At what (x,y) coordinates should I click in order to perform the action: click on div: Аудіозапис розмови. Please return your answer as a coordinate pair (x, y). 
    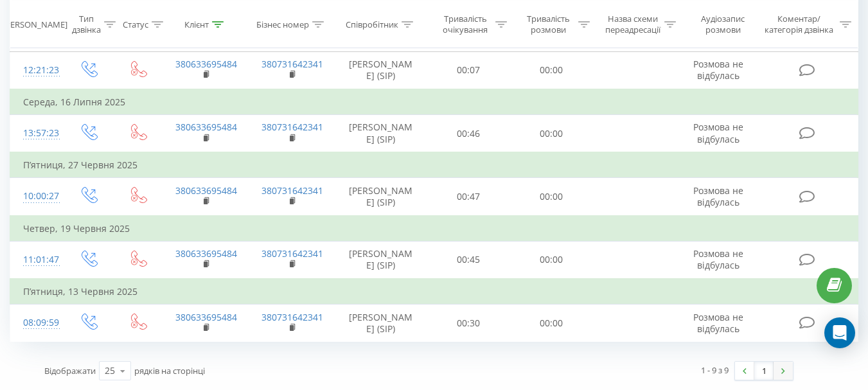
    Looking at the image, I should click on (722, 24).